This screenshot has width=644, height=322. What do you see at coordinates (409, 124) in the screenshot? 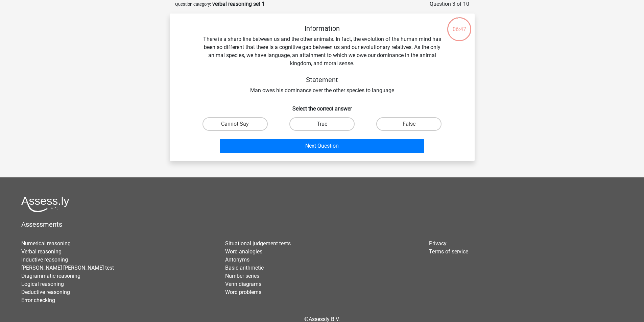
I see `label: False` at bounding box center [409, 124].